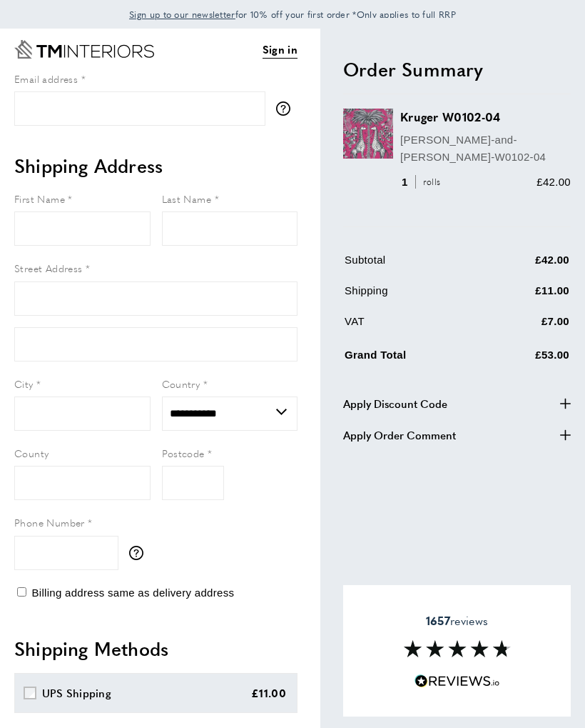 The image size is (585, 728). I want to click on span: Email address, so click(46, 78).